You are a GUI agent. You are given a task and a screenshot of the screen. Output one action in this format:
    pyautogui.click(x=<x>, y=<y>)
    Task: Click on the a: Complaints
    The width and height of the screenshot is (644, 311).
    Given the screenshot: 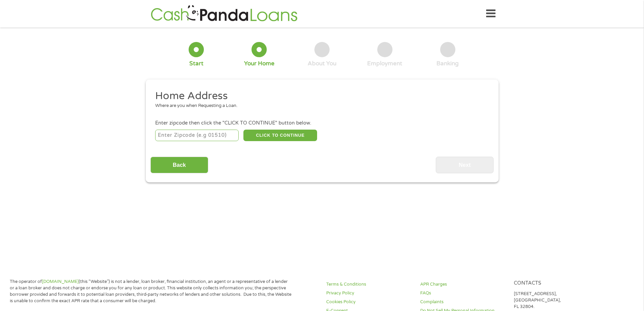 What is the action you would take?
    pyautogui.click(x=463, y=302)
    